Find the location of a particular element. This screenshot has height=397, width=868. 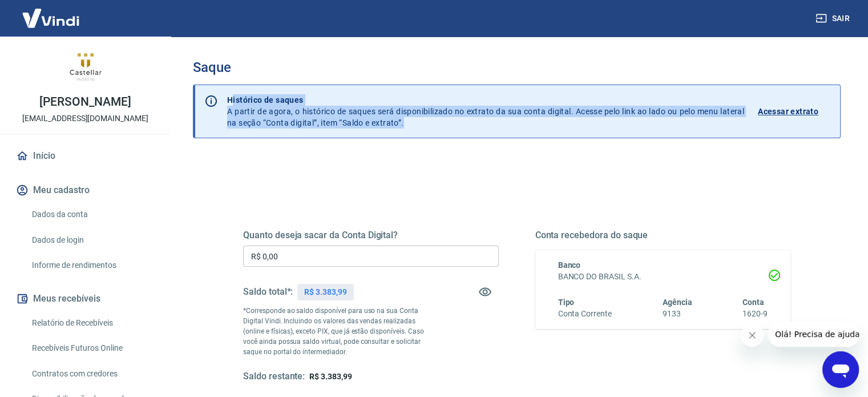

p: Acessar extrato is located at coordinates (788, 112).